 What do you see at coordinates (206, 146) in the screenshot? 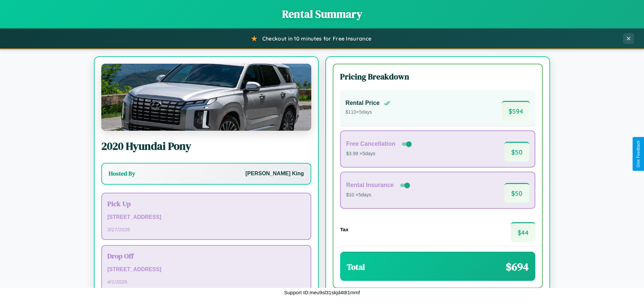
I see `h2: 2020 Hyundai Pony` at bounding box center [206, 146].